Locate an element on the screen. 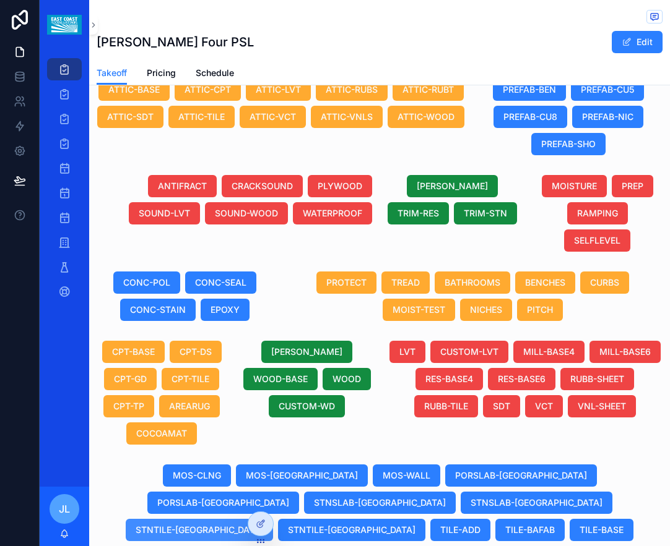 Image resolution: width=670 pixels, height=546 pixels. button: WATERPROOF is located at coordinates (332, 214).